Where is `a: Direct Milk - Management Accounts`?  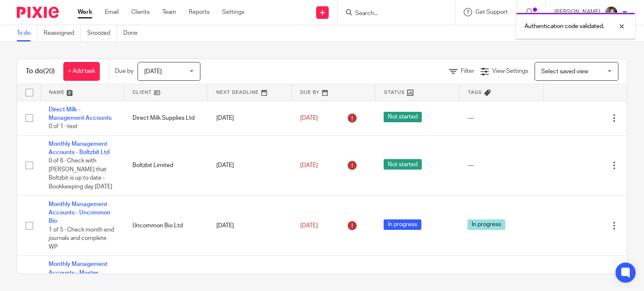 a: Direct Milk - Management Accounts is located at coordinates (80, 114).